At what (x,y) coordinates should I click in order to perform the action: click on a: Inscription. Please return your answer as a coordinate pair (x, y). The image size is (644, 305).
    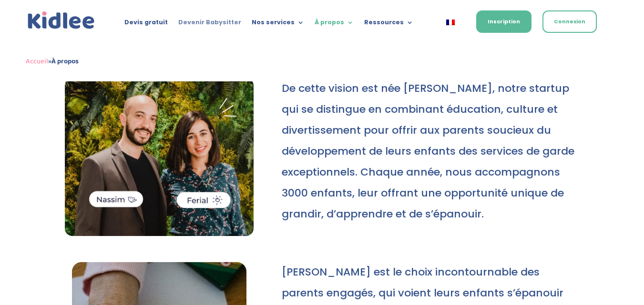
    Looking at the image, I should click on (504, 22).